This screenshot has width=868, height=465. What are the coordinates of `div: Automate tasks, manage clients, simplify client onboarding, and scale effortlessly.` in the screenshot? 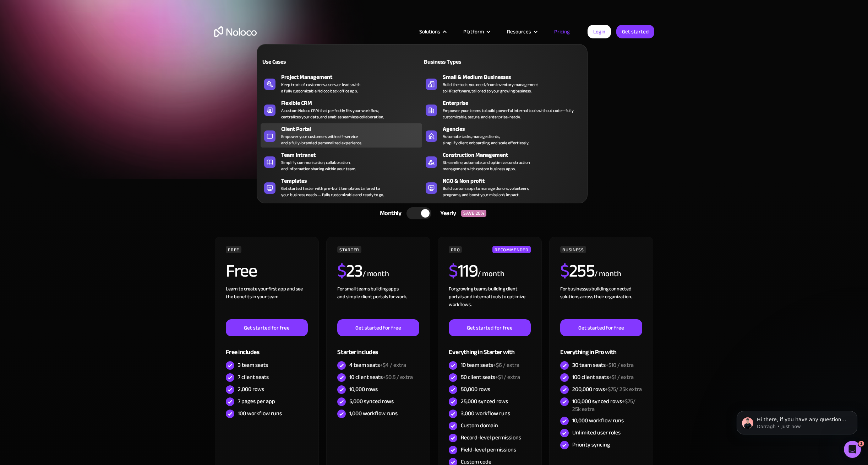 It's located at (486, 140).